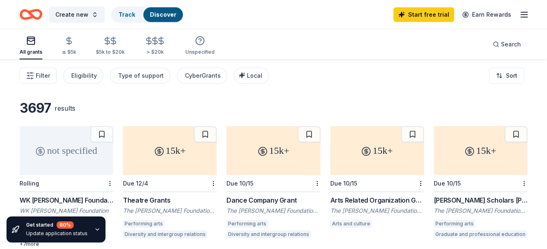 The image size is (547, 249). What do you see at coordinates (377, 201) in the screenshot?
I see `div: Arts Related Organization Grant` at bounding box center [377, 201].